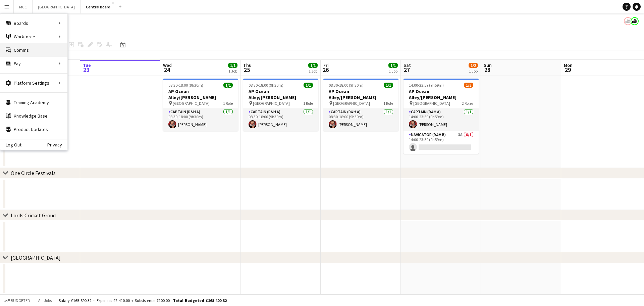 The height and width of the screenshot is (306, 644). Describe the element at coordinates (407, 65) in the screenshot. I see `span: Sat` at that location.